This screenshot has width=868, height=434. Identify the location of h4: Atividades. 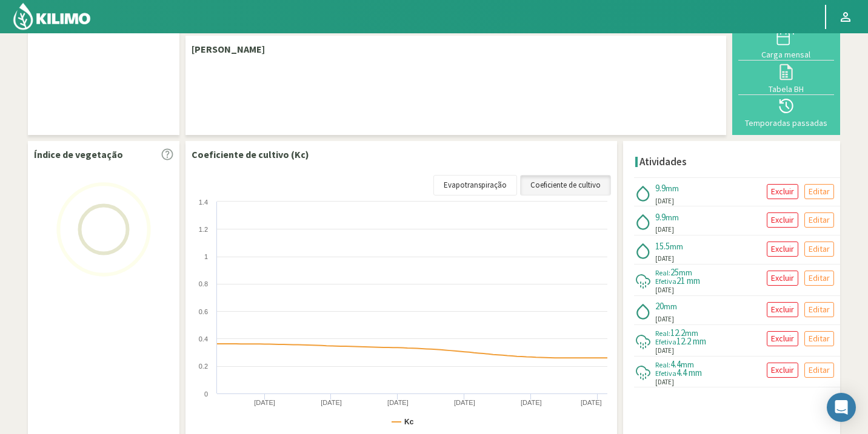
(663, 162).